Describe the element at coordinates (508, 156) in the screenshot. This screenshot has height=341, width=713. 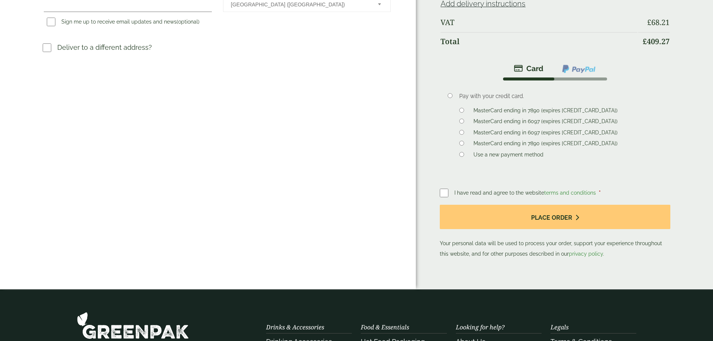
I see `label: Use a new payment method` at that location.